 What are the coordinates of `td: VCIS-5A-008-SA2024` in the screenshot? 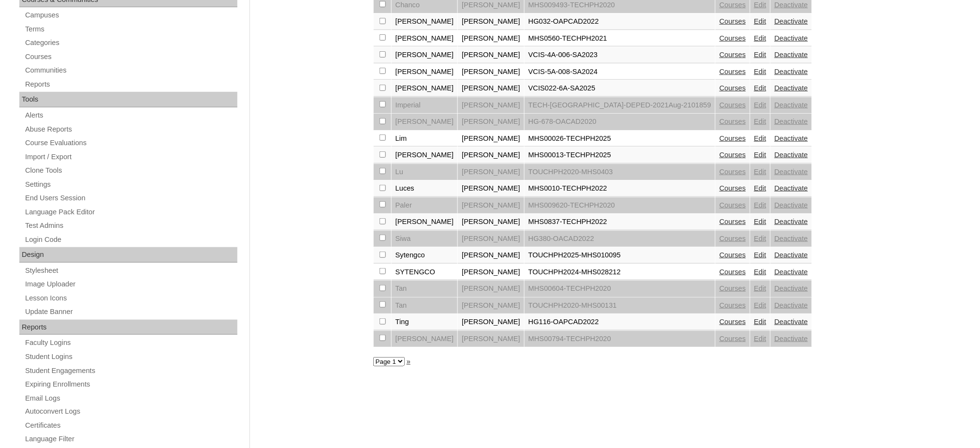 It's located at (620, 72).